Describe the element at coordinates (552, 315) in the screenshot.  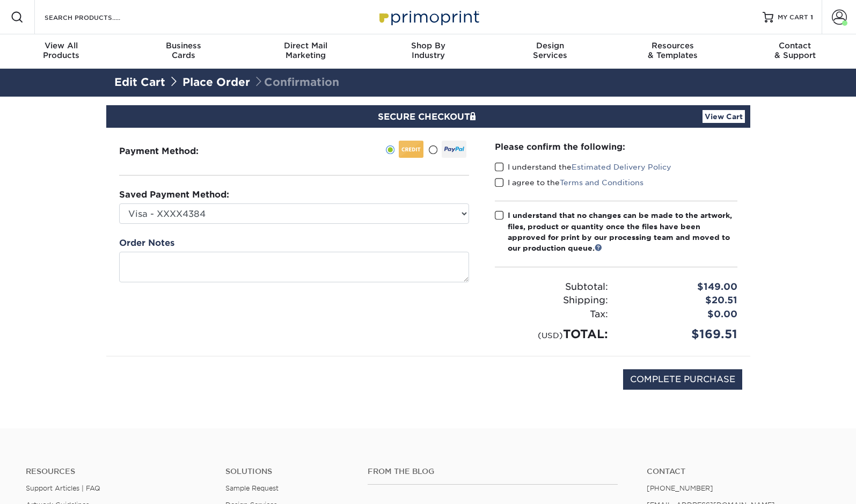
I see `div: Tax:` at that location.